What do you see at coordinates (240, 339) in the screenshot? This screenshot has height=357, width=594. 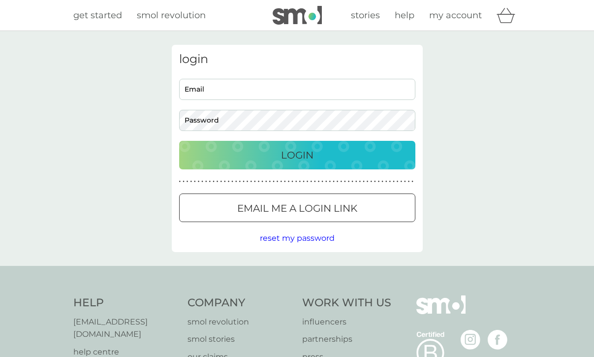 I see `p: smol stories` at bounding box center [240, 339].